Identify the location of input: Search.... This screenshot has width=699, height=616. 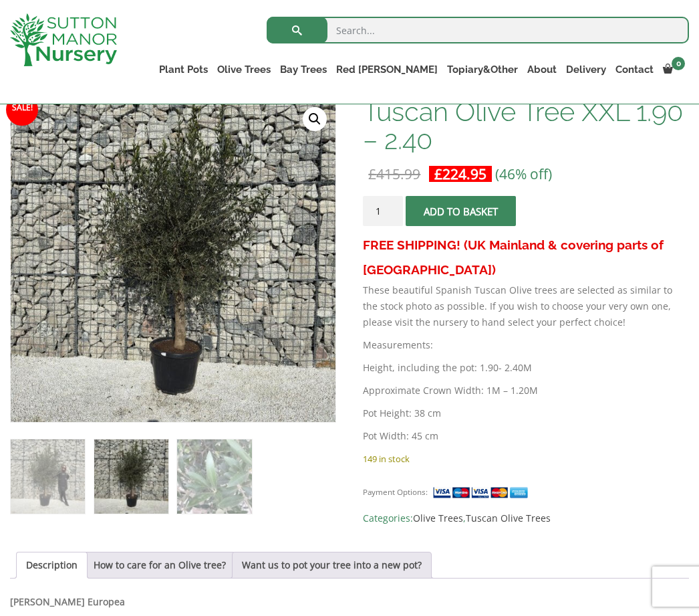
(478, 30).